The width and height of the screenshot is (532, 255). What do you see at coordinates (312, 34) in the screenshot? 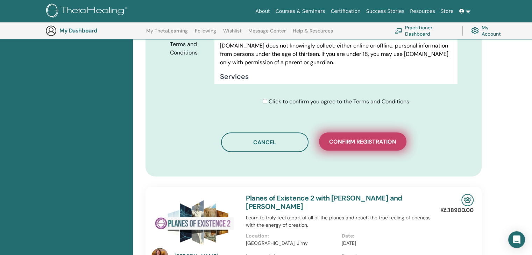
I see `a: Help & Resources` at bounding box center [312, 34].